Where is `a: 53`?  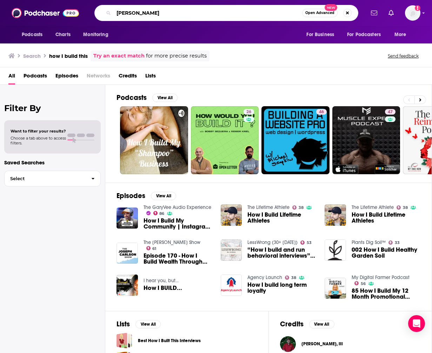
a: 53 is located at coordinates (306, 243).